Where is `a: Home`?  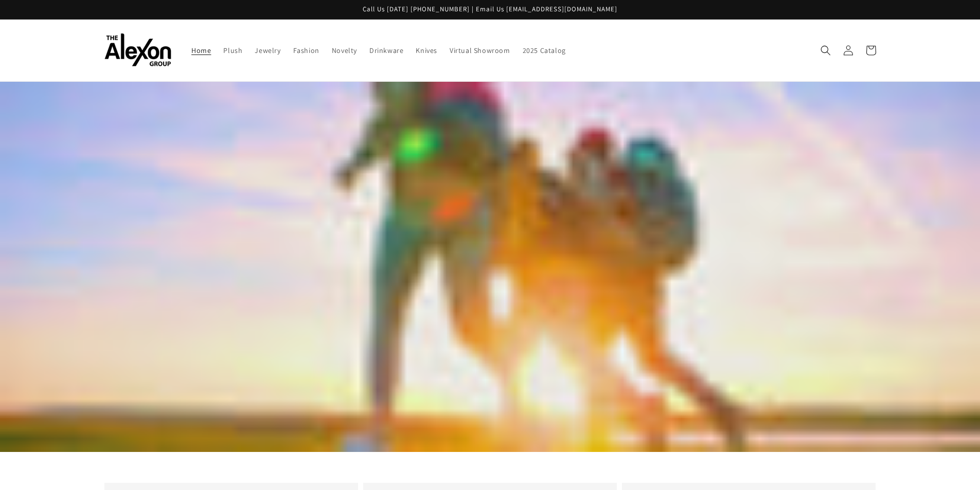
a: Home is located at coordinates (202, 51).